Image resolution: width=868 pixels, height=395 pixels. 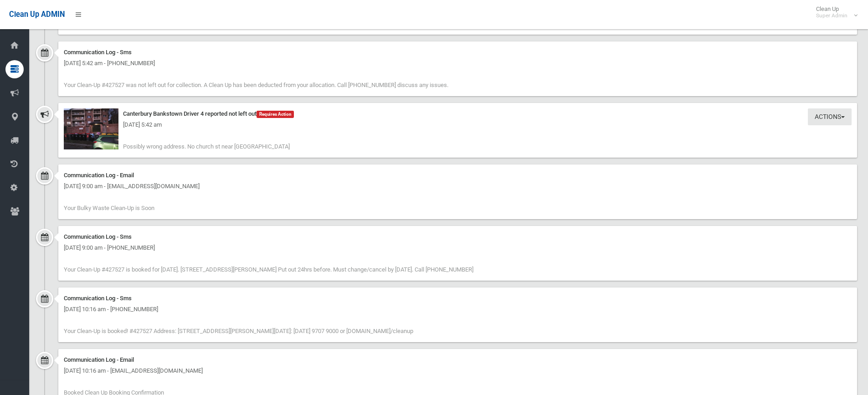 I want to click on span: Clean Up, so click(x=834, y=12).